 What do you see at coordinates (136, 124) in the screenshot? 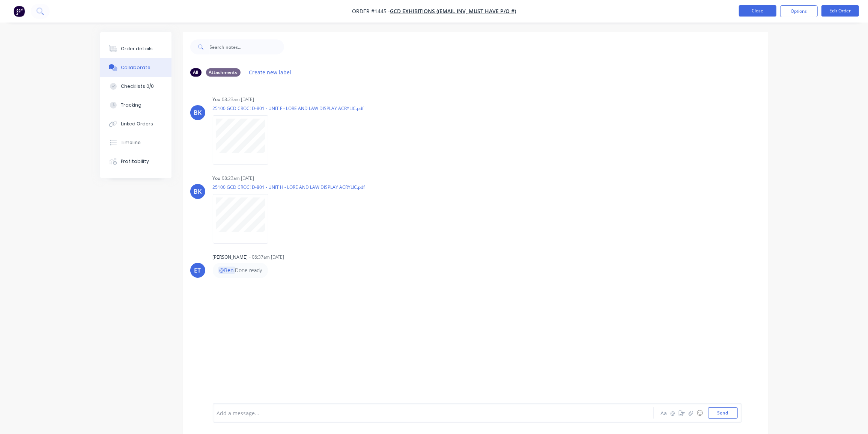
I see `button: Linked Orders` at bounding box center [136, 124].